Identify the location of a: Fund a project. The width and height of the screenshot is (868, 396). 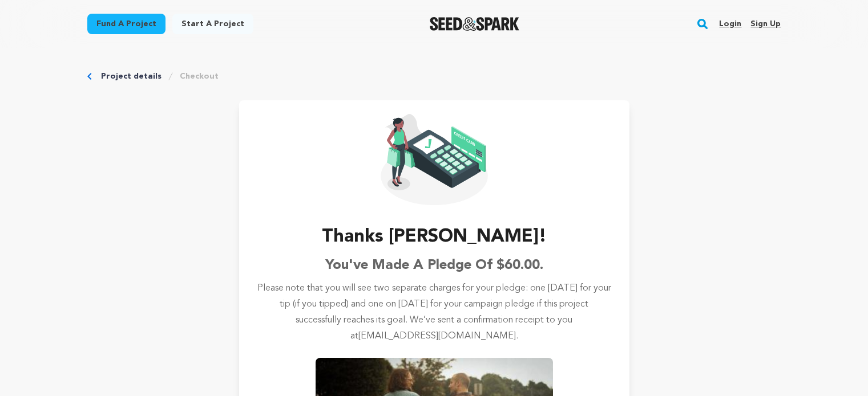
(127, 24).